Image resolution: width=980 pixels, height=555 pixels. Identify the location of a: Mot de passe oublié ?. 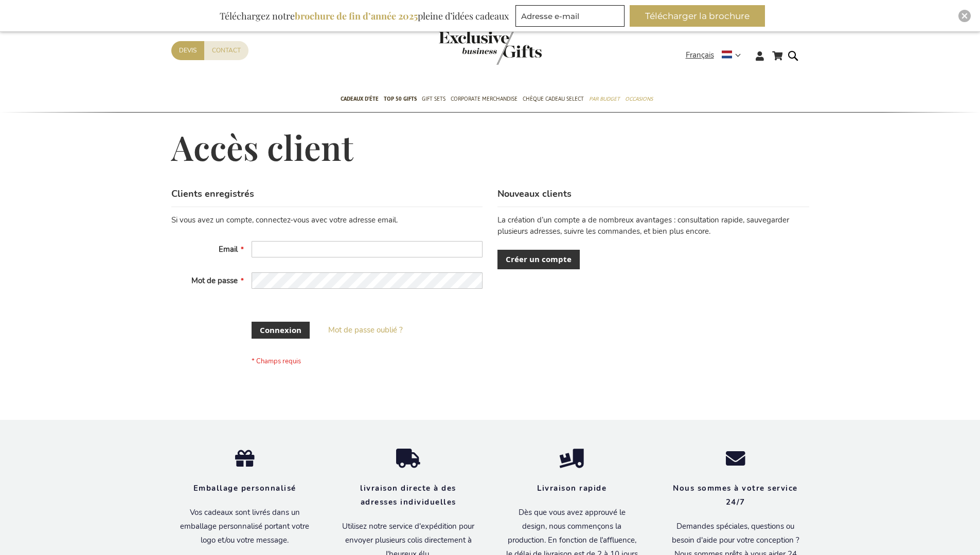
(365, 330).